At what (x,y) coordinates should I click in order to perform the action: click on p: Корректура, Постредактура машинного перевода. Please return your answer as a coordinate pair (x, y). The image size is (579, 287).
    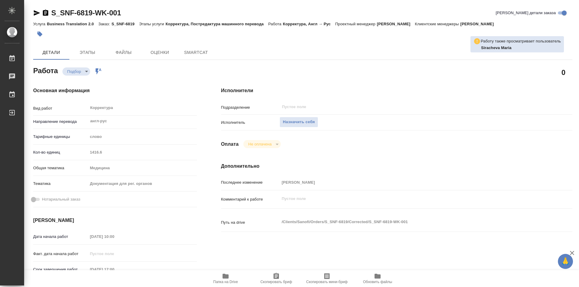
    Looking at the image, I should click on (217, 24).